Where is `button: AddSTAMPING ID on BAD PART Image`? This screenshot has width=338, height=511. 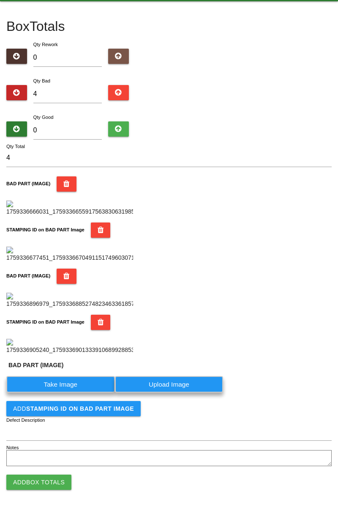 button: AddSTAMPING ID on BAD PART Image is located at coordinates (74, 409).